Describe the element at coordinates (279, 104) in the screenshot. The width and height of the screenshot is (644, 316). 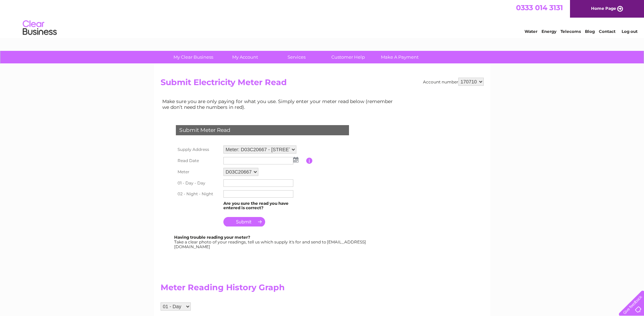
I see `td: Make sure you are only paying for what you use. Simply enter your meter read below (remember we d...` at that location.